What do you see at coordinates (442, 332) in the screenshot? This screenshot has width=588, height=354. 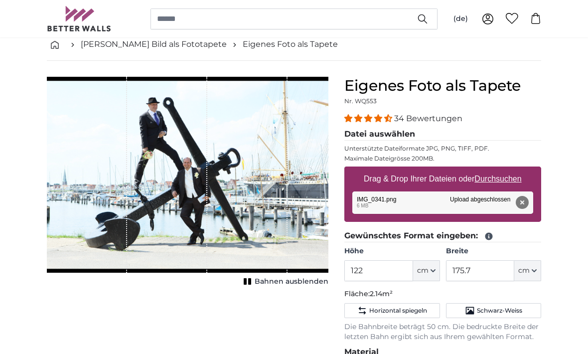 I see `p: Die Bahnbreite beträgt 50 cm. Die bedruckte Breite der letzten Bahn ergibt sich aus Ihrem gewählt...` at bounding box center [442, 332].